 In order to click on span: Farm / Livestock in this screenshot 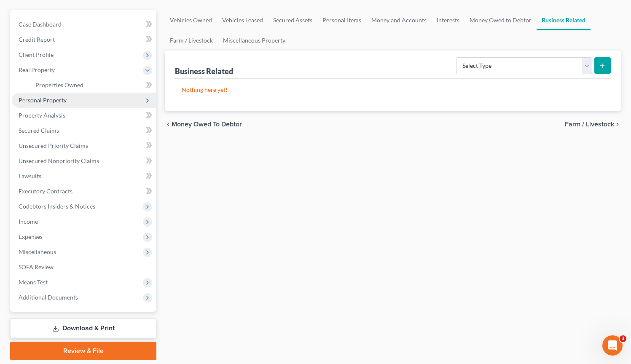, I will do `click(589, 124)`.